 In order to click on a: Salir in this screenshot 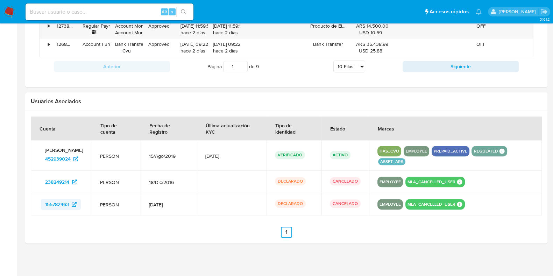, I will do `click(544, 12)`.